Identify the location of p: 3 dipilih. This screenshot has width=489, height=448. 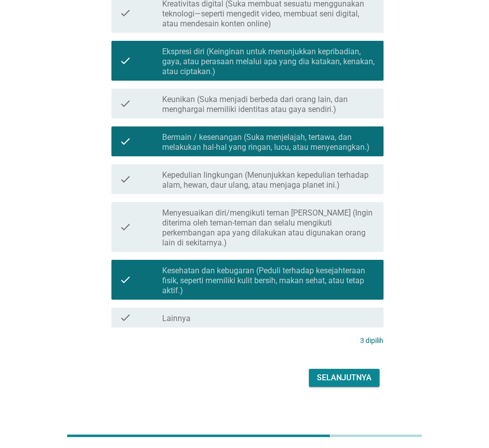
(371, 341).